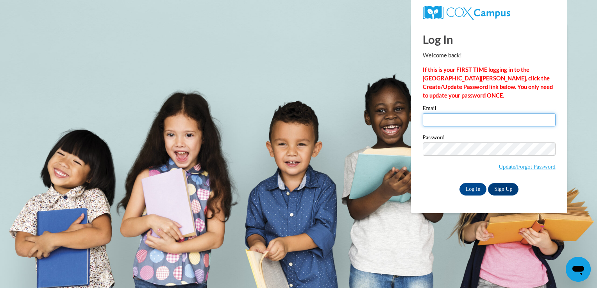 The height and width of the screenshot is (288, 597). What do you see at coordinates (489, 139) in the screenshot?
I see `label: Password` at bounding box center [489, 139].